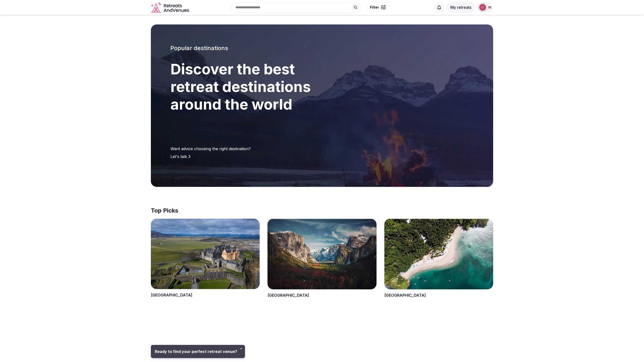  I want to click on button: My retreats, so click(461, 8).